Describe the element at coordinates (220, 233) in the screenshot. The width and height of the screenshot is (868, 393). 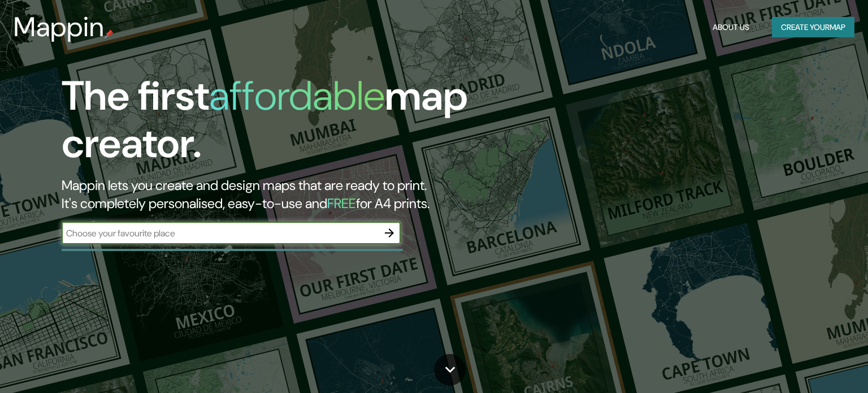
I see `input: Choose your favourite place` at that location.